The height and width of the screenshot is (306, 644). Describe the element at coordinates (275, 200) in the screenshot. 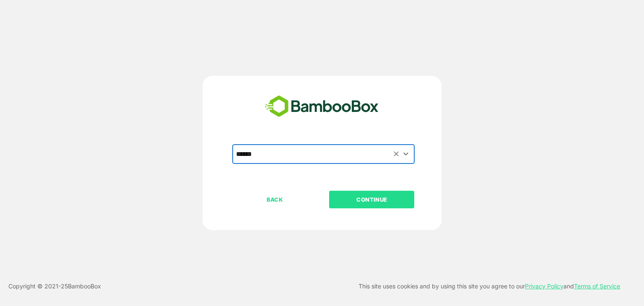

I see `p: BACK` at that location.